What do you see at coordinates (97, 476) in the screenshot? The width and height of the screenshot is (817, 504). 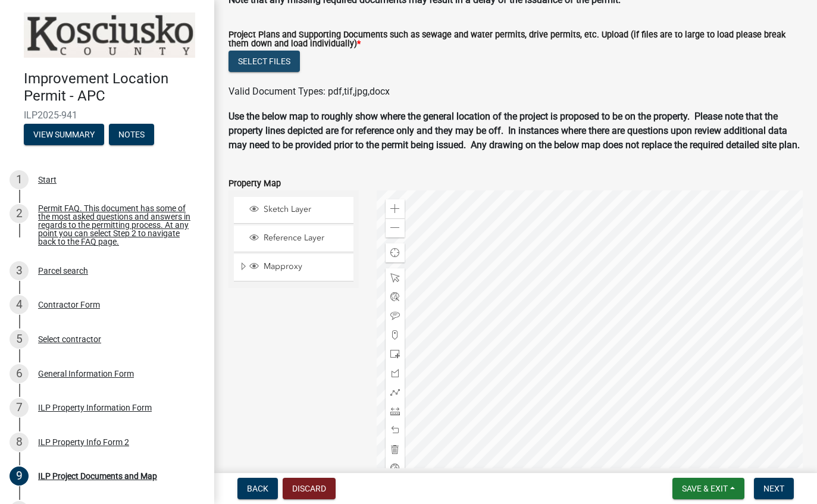 I see `div: ILP Project Documents and Map` at bounding box center [97, 476].